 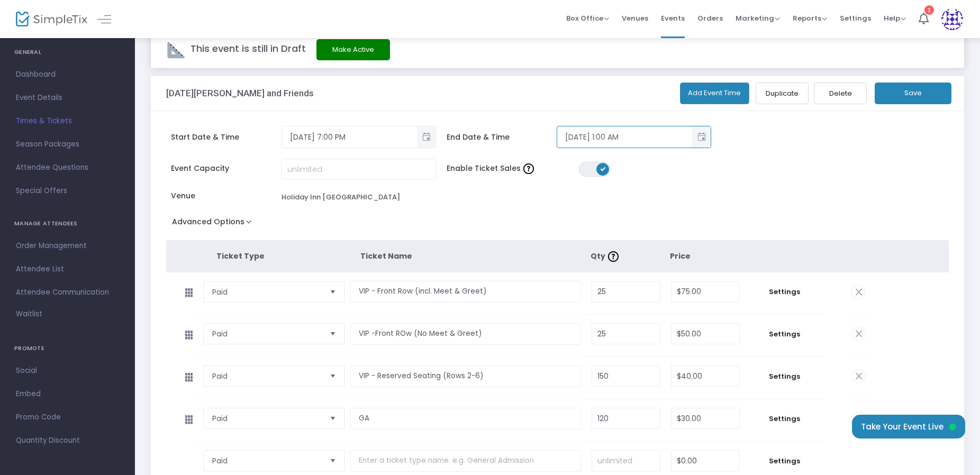 What do you see at coordinates (758, 18) in the screenshot?
I see `span: Marketing` at bounding box center [758, 18].